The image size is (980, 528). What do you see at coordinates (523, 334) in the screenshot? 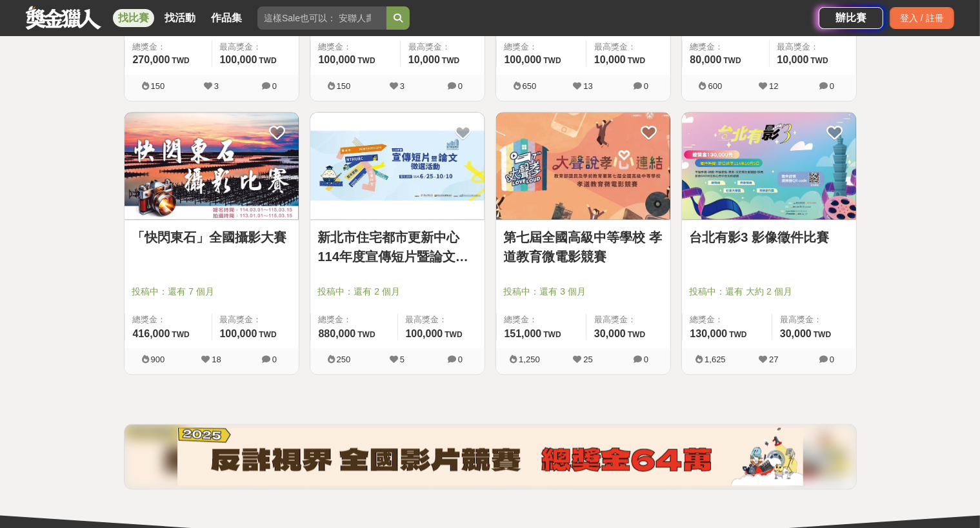
I see `span: 151,000` at bounding box center [523, 334].